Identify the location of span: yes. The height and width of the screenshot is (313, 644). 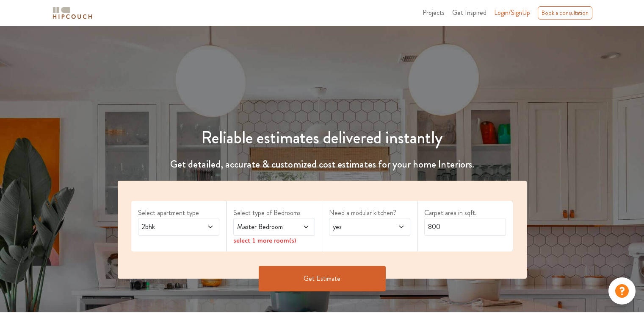
(359, 226).